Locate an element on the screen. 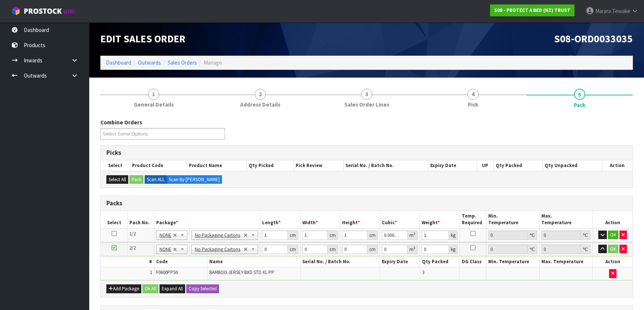 Image resolution: width=644 pixels, height=310 pixels. h3: Packs is located at coordinates (366, 203).